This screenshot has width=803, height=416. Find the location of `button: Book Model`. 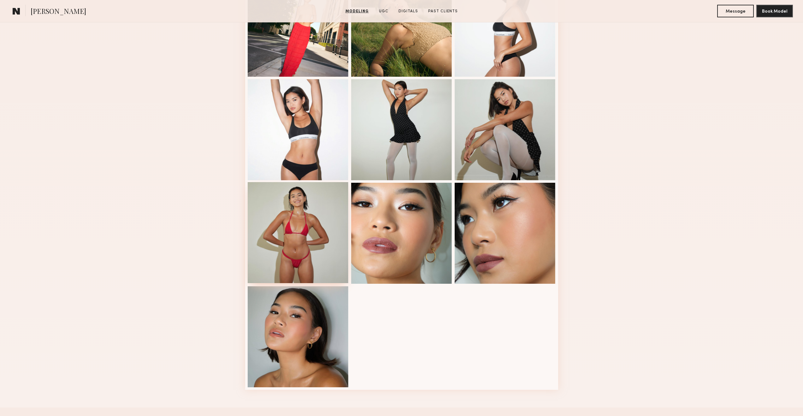

button: Book Model is located at coordinates (775, 11).